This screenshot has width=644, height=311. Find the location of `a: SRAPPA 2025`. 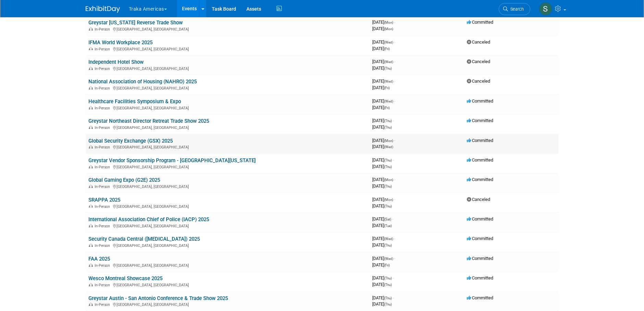

a: SRAPPA 2025 is located at coordinates (104, 200).